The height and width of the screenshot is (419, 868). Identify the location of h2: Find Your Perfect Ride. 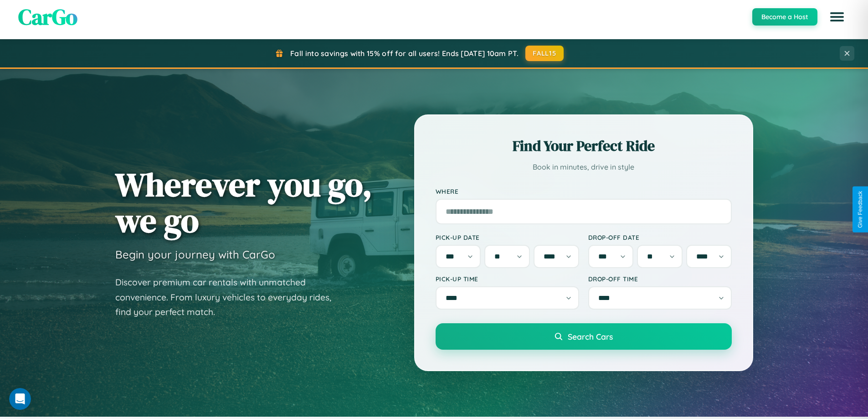
(583, 146).